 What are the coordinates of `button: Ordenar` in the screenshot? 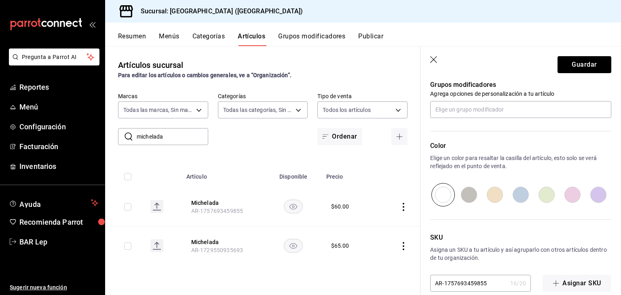 It's located at (340, 137).